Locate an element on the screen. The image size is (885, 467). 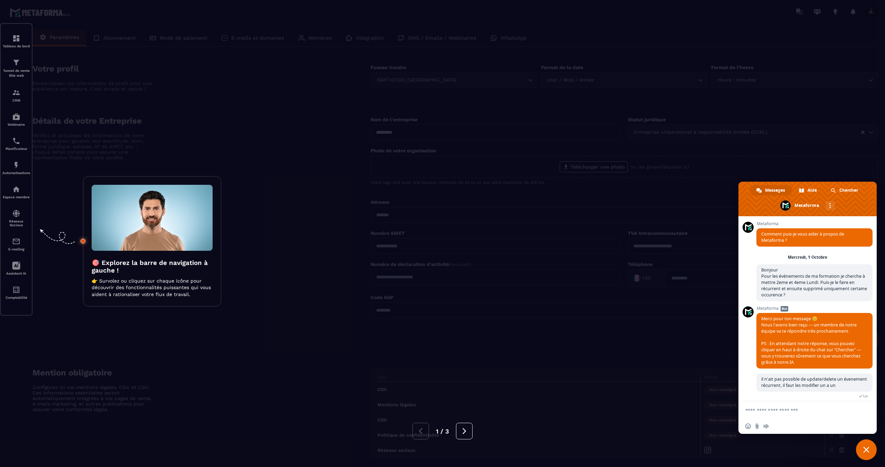
p: 👉 Survolez ou cliquez sur chaque icône pour découvrir des fonctionnalités puissantes qui vous aid... is located at coordinates (152, 288).